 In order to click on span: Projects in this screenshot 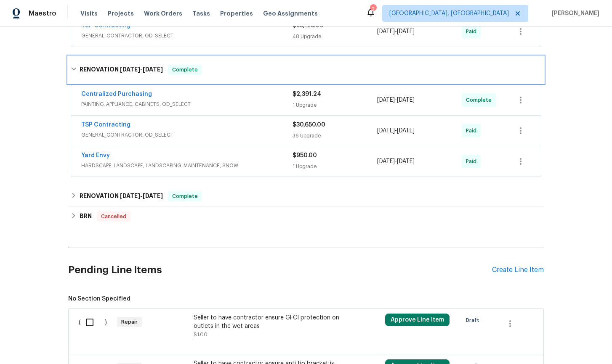, I will do `click(121, 14)`.